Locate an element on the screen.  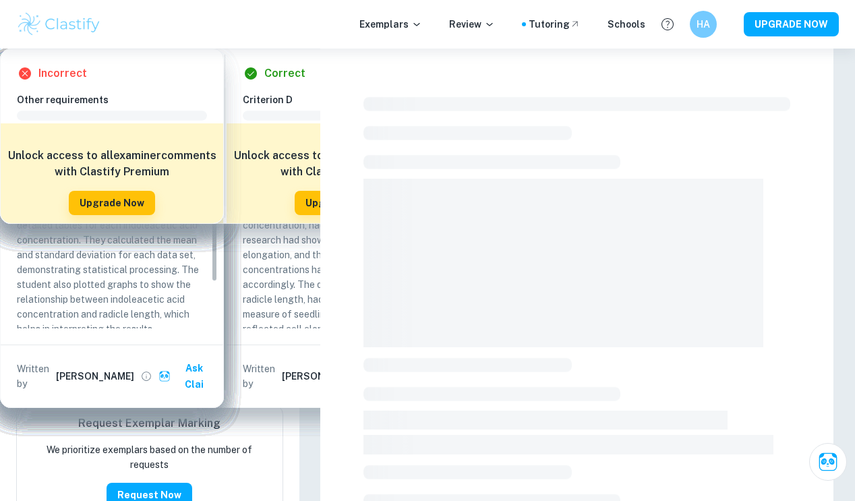
h6: Criterion D is located at coordinates (343, 100).